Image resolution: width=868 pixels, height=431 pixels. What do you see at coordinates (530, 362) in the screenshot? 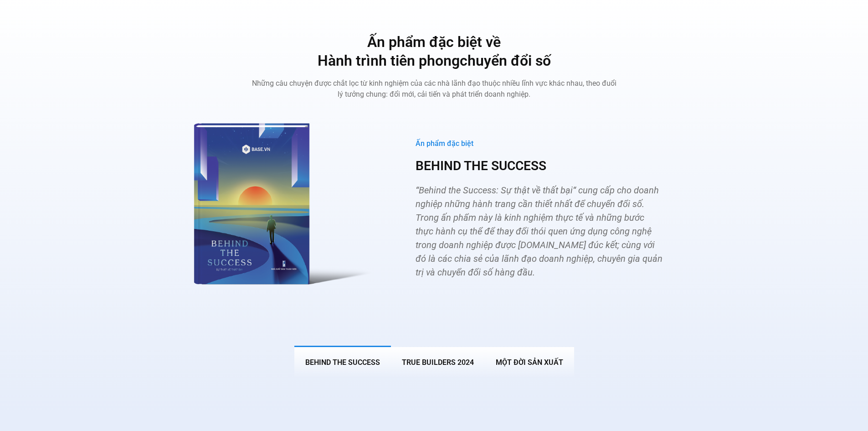
I see `span: MỘT ĐỜI SẢN XUẤT` at bounding box center [530, 362].